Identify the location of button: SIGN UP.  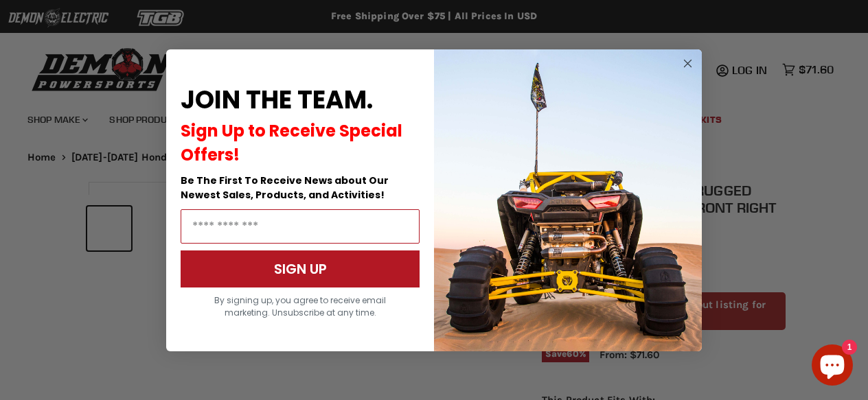
(300, 270).